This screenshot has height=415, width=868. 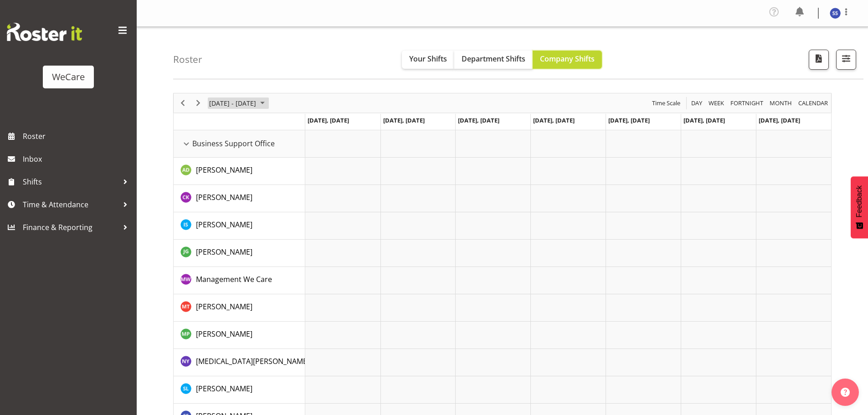 I want to click on td: Business Support Office resource, so click(x=239, y=144).